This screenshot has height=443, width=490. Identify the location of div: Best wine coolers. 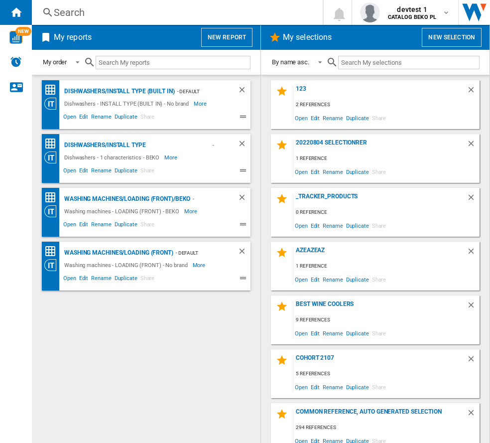
(380, 307).